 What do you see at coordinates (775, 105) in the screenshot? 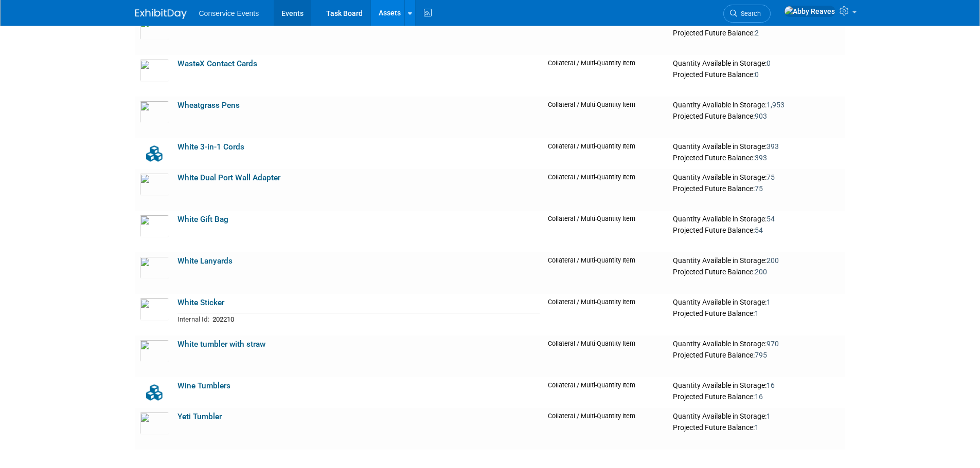
I see `span: 1,953` at bounding box center [775, 105].